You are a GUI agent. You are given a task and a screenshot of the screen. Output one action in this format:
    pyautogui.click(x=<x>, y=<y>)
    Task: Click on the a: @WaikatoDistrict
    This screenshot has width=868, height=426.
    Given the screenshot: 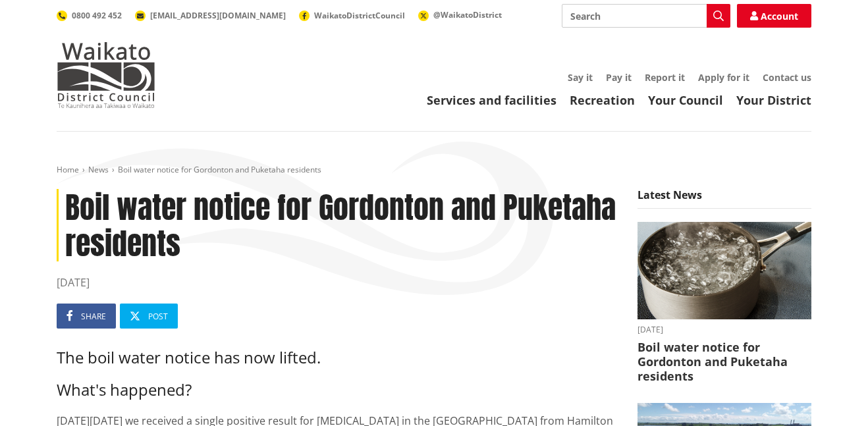 What is the action you would take?
    pyautogui.click(x=459, y=15)
    